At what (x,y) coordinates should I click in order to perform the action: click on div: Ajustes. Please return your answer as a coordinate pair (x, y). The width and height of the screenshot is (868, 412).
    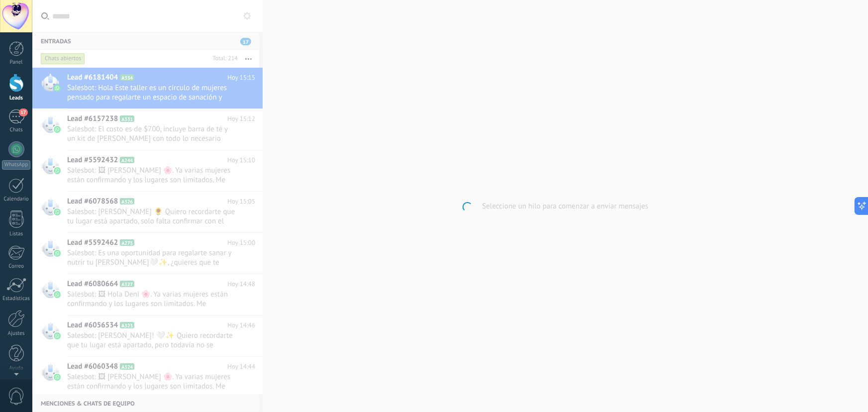
    Looking at the image, I should click on (16, 334).